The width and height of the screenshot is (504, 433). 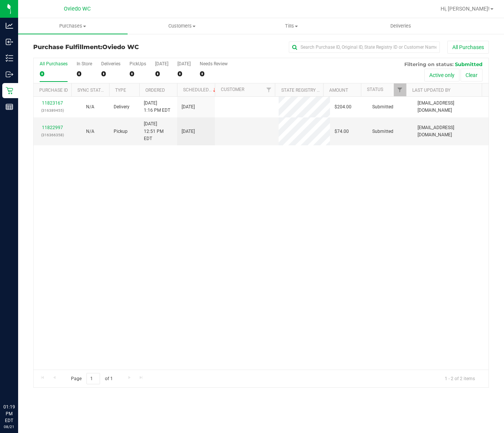 What do you see at coordinates (53, 103) in the screenshot?
I see `a: 11823167` at bounding box center [53, 103].